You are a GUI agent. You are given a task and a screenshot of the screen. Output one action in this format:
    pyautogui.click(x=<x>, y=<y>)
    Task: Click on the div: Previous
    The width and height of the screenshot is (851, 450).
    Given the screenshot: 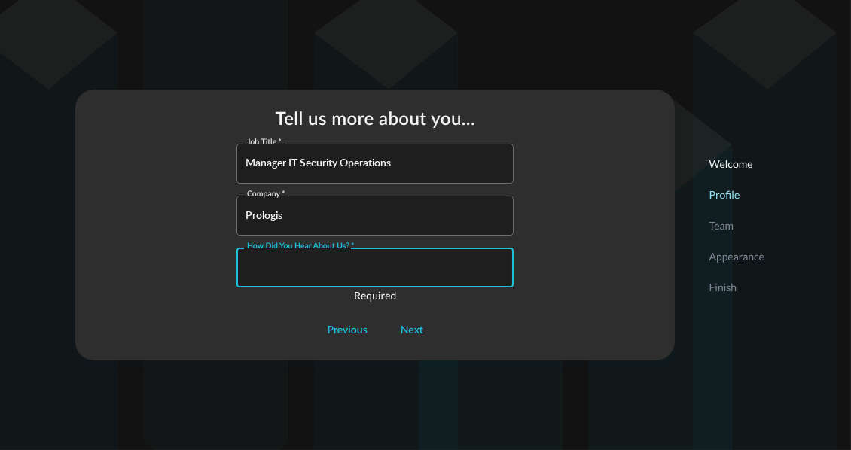 What is the action you would take?
    pyautogui.click(x=346, y=330)
    